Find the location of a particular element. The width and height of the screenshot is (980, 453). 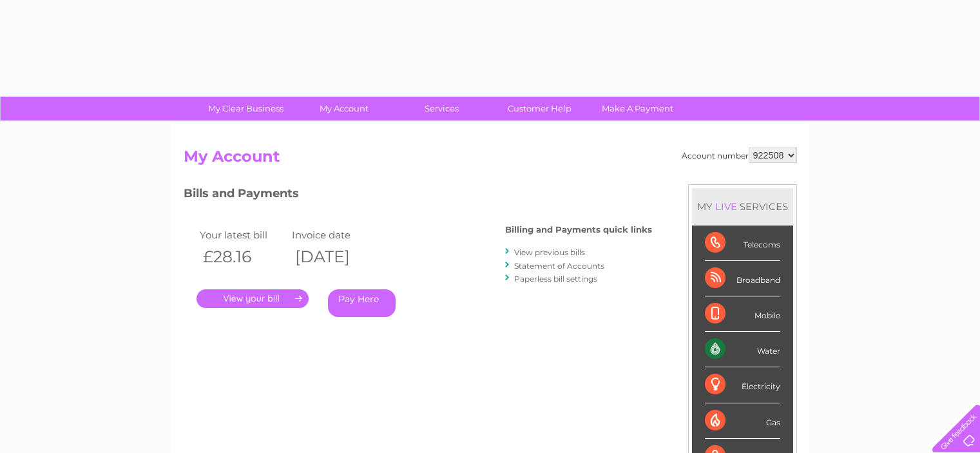

div: Telecoms is located at coordinates (743, 243).